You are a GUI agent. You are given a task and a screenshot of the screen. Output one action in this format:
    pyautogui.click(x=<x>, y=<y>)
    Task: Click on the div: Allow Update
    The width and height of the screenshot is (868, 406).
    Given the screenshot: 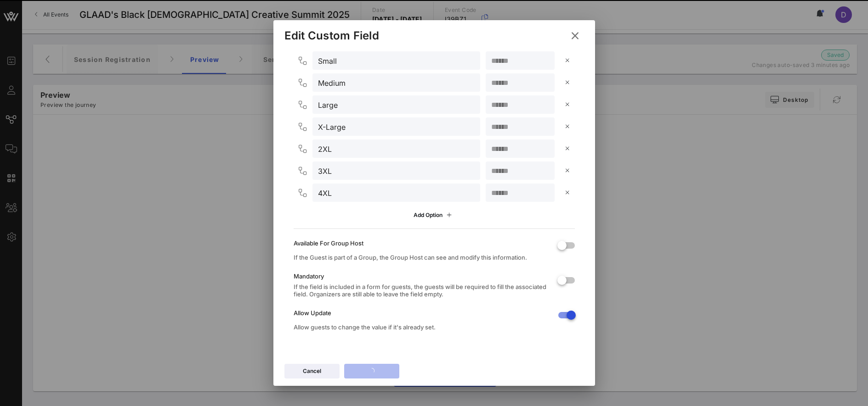 What is the action you would take?
    pyautogui.click(x=422, y=313)
    